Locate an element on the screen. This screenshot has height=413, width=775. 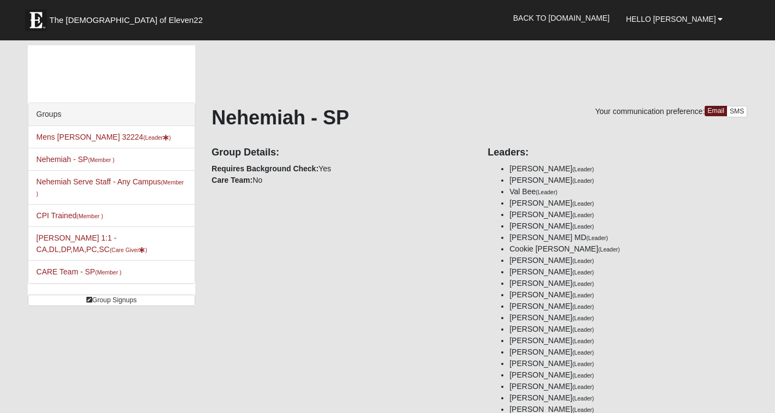
li: Val Bee is located at coordinates (628, 191).